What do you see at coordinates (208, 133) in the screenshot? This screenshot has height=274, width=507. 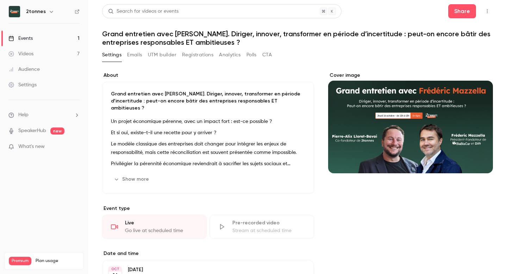 I see `p: Et si oui, existe-t-il une recette pour y arriver ?` at bounding box center [208, 133].